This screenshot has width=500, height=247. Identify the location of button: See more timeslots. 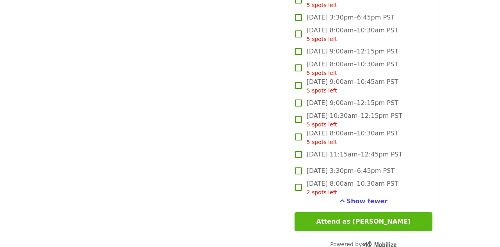
(364, 202).